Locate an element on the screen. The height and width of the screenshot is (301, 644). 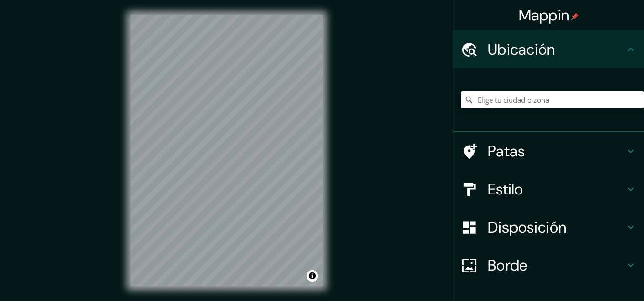
input: Elige tu ciudad o zona is located at coordinates (552, 100).